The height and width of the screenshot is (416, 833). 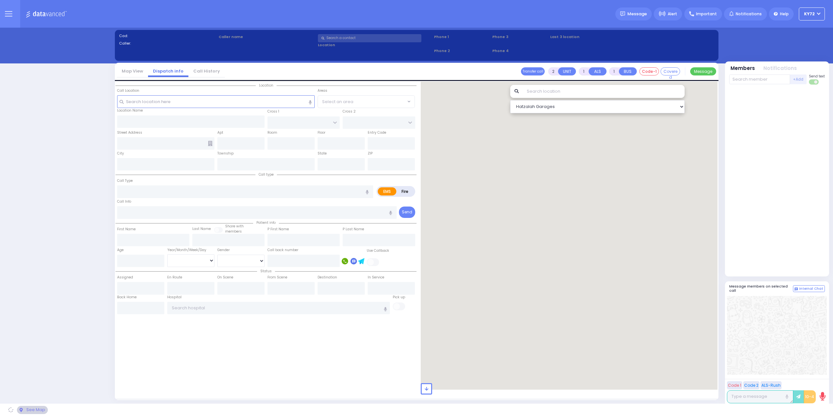 What do you see at coordinates (207, 71) in the screenshot?
I see `a: Call History` at bounding box center [207, 71].